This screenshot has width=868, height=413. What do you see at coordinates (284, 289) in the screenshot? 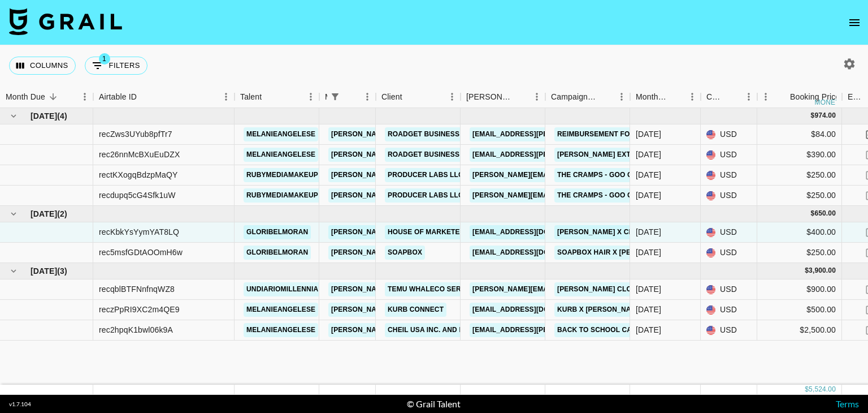
I see `a: undiariomillennial` at bounding box center [284, 289].